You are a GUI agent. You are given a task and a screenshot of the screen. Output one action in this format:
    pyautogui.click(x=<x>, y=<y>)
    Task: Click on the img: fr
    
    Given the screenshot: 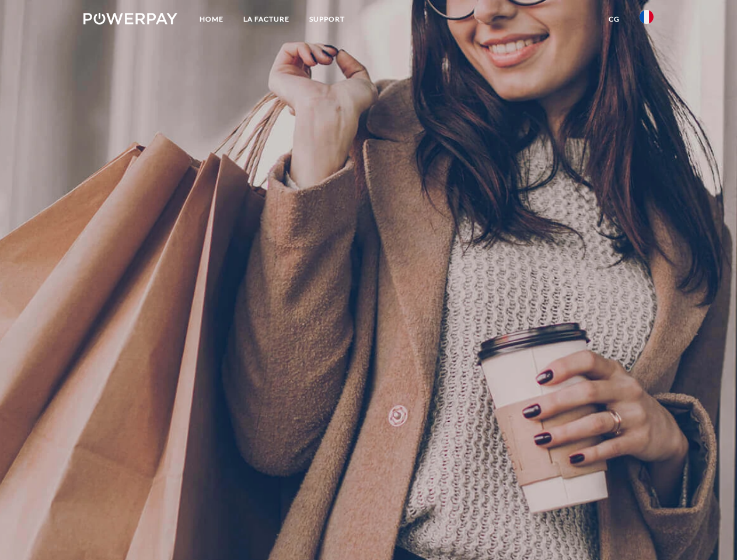 What is the action you would take?
    pyautogui.click(x=646, y=17)
    